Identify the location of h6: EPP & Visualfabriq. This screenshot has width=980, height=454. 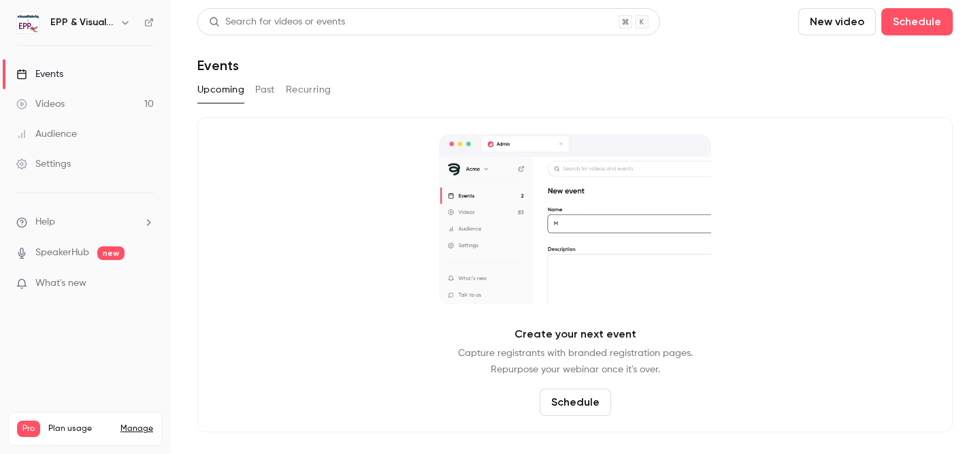
(82, 23).